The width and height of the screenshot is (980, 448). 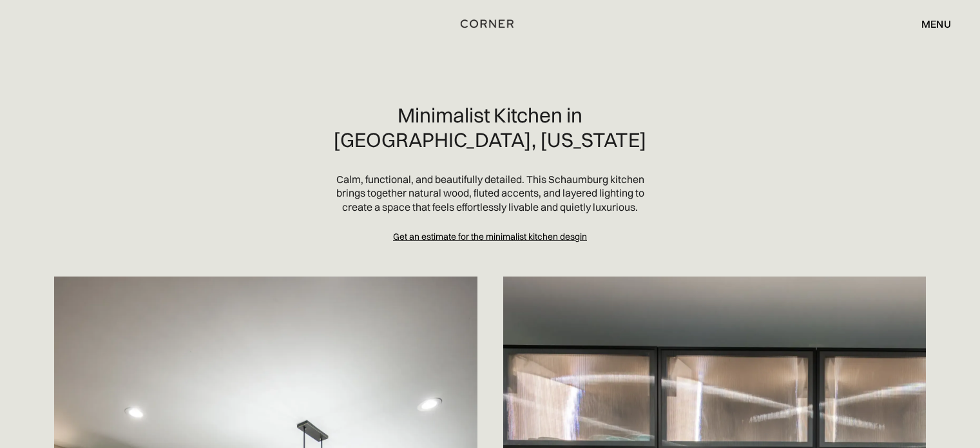 I want to click on p: Calm, functional, and beautifully detailed. This Schaumburg kitchen brings together natural wood,..., so click(x=490, y=193).